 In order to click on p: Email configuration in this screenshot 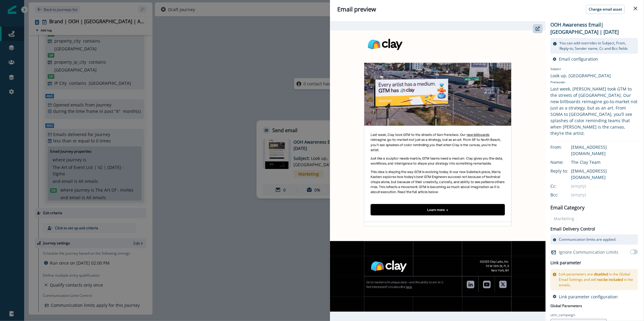, I will do `click(578, 59)`.